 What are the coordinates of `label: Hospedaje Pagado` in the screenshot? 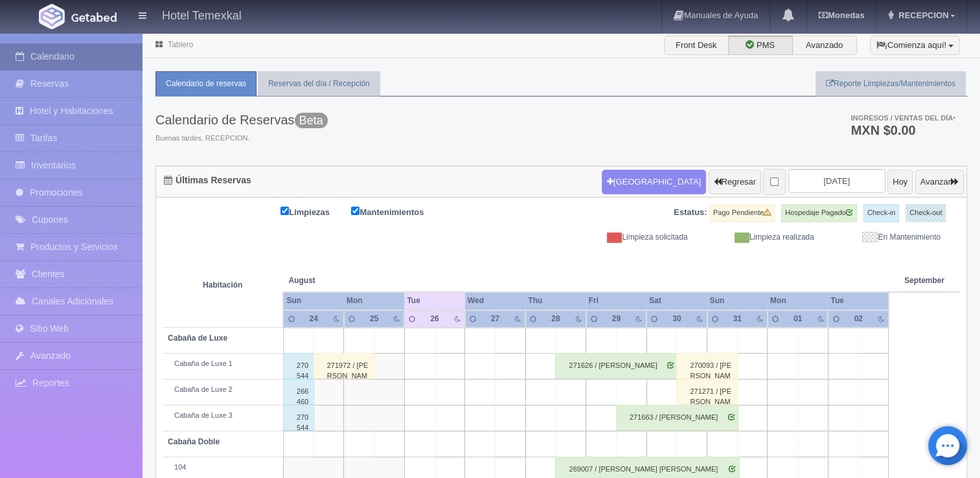 It's located at (819, 214).